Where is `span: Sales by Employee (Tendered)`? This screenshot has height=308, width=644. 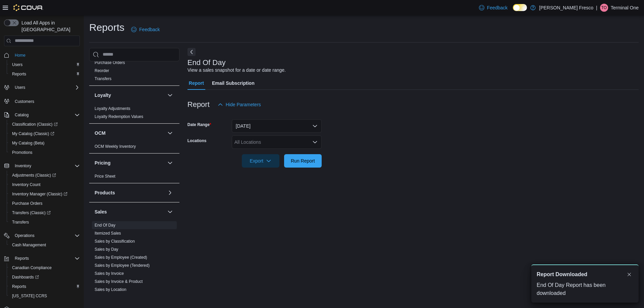
span: Sales by Employee (Tendered) is located at coordinates (122, 265).